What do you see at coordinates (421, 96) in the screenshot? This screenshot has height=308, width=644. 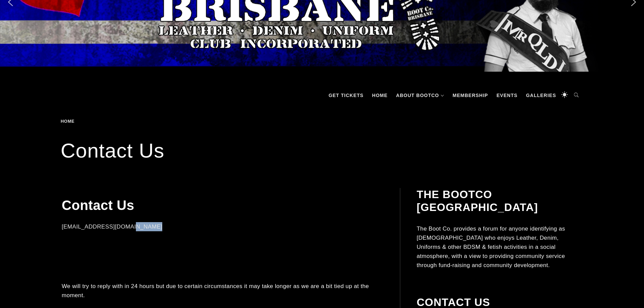 I see `a: About BootCo` at bounding box center [421, 96].